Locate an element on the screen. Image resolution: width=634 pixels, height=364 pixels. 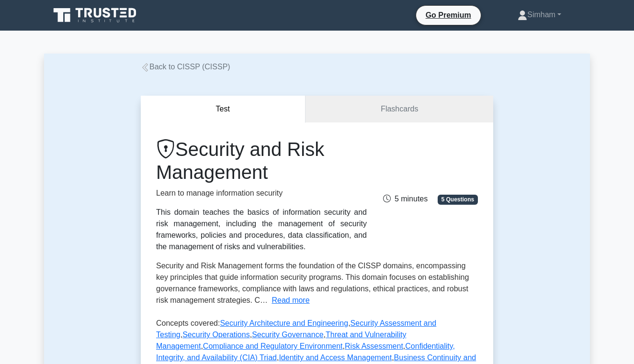
a: Compliance and Regulatory Environment is located at coordinates (273, 346).